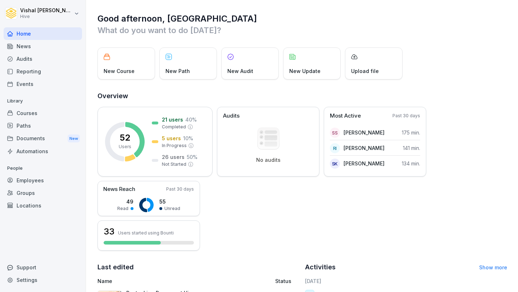 This screenshot has width=518, height=292. What do you see at coordinates (146, 233) in the screenshot?
I see `p: Users started using Bounti` at bounding box center [146, 233].